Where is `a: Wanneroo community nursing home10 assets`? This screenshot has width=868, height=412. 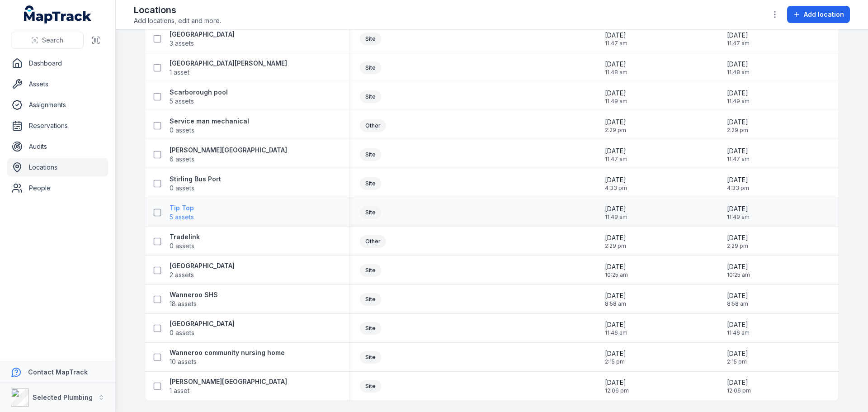 a: Wanneroo community nursing home10 assets is located at coordinates (227, 357).